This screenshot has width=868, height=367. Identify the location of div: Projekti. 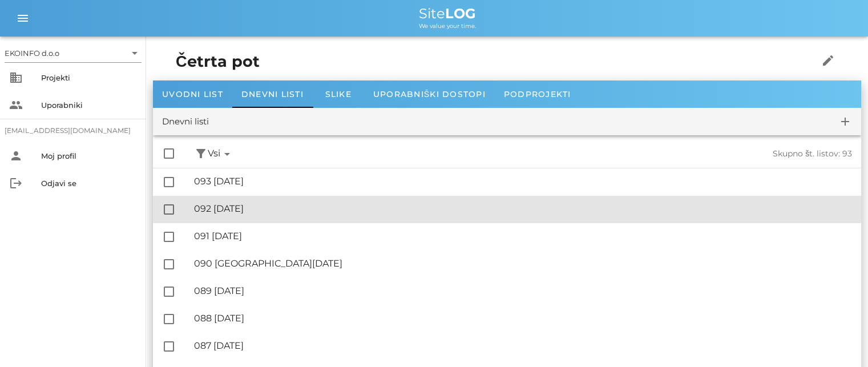
(89, 77).